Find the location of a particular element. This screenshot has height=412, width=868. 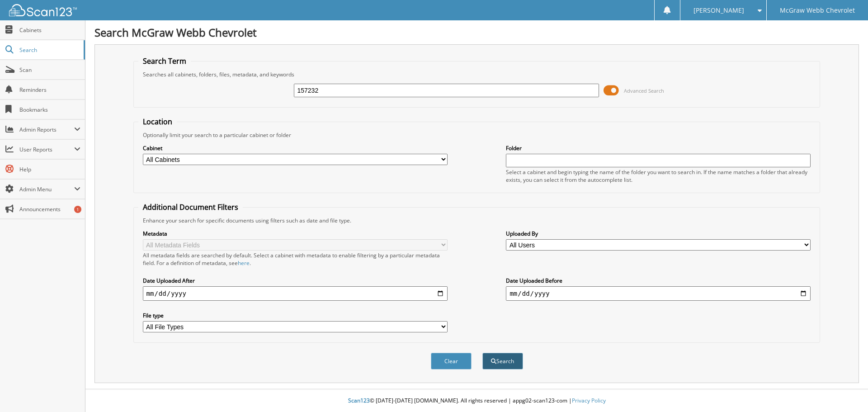

span: Scan is located at coordinates (50, 69).